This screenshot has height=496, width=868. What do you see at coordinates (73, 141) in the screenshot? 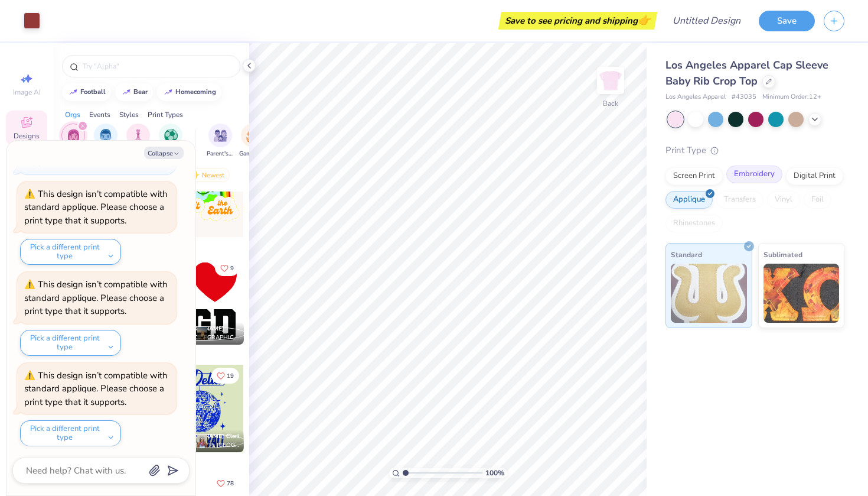
I see `div: filter for Sorority` at bounding box center [73, 141].